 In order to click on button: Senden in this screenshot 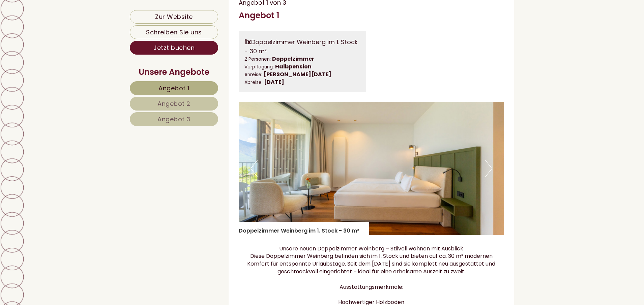, I will do `click(244, 183)`.